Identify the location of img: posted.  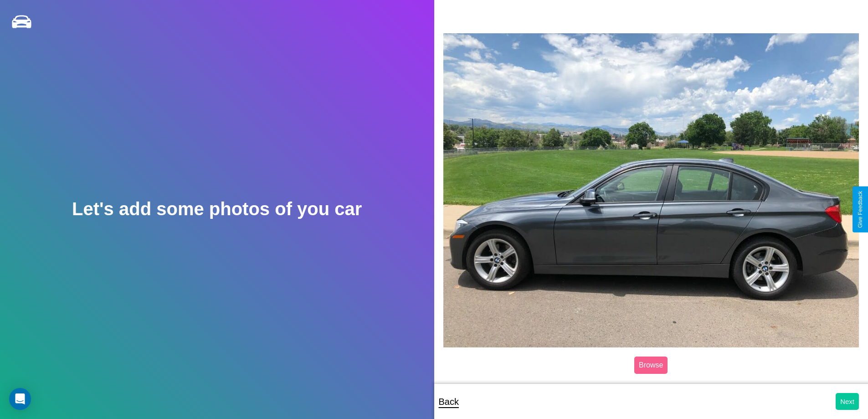
(651, 190).